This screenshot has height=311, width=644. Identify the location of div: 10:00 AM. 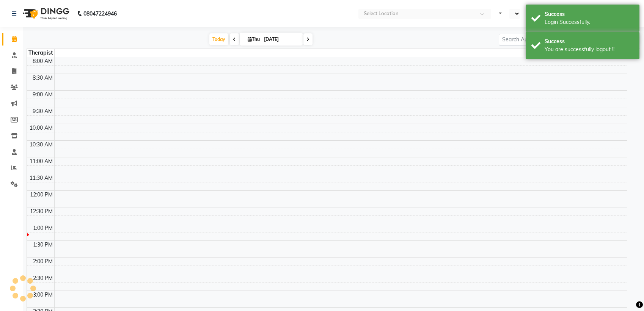
(41, 128).